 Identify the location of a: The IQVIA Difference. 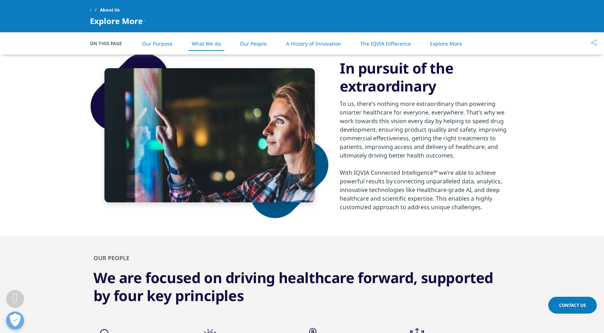
(385, 43).